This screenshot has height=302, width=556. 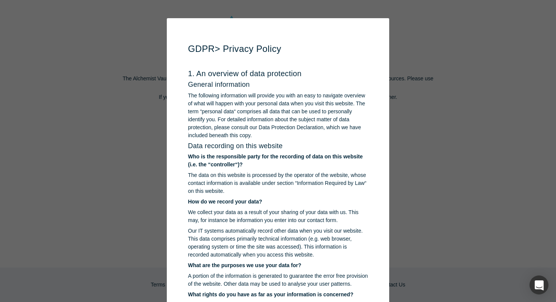 I want to click on strong: How do we record your data?, so click(x=225, y=201).